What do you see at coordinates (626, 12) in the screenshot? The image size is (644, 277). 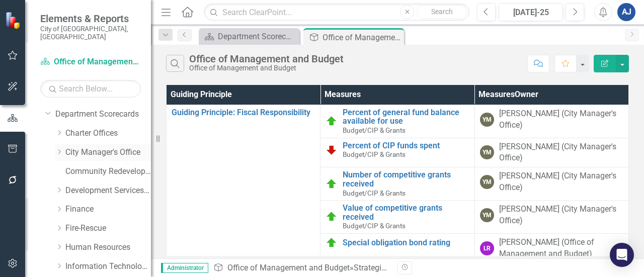 I see `button: AJ` at bounding box center [626, 12].